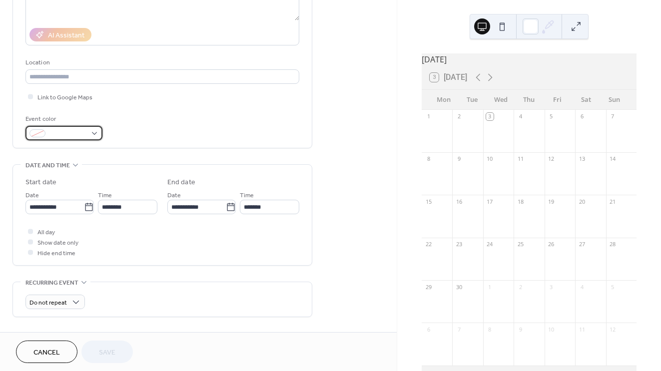 This screenshot has width=661, height=371. What do you see at coordinates (56, 253) in the screenshot?
I see `span: Hide end time` at bounding box center [56, 253].